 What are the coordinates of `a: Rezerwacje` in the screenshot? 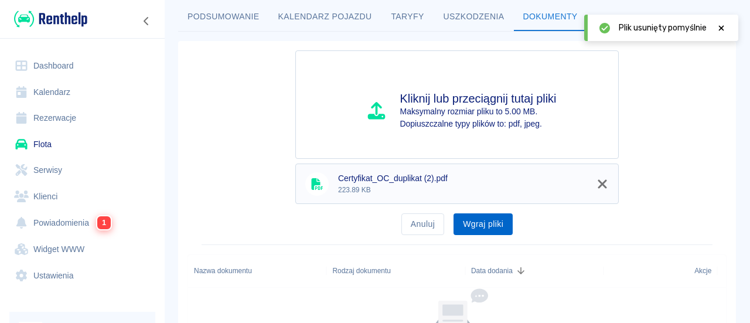 It's located at (82, 118).